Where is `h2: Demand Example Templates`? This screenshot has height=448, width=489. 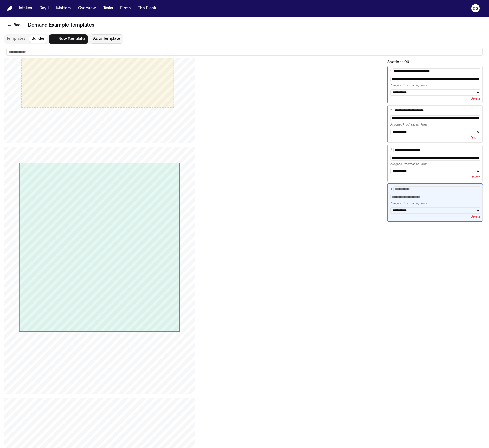 h2: Demand Example Templates is located at coordinates (61, 25).